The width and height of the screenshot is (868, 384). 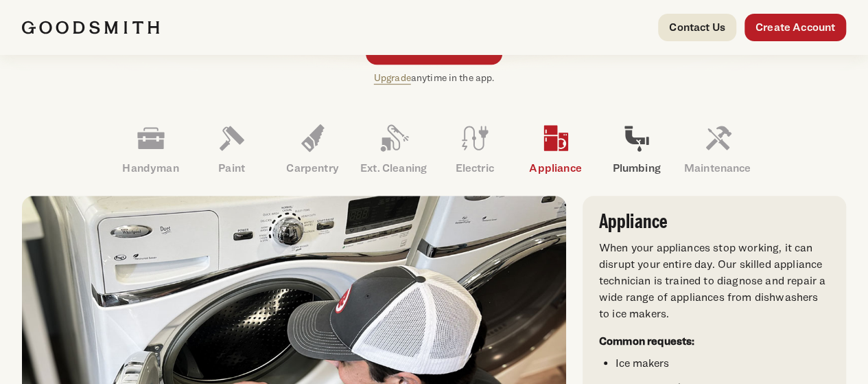 I want to click on a: Ext. Cleaning, so click(x=394, y=149).